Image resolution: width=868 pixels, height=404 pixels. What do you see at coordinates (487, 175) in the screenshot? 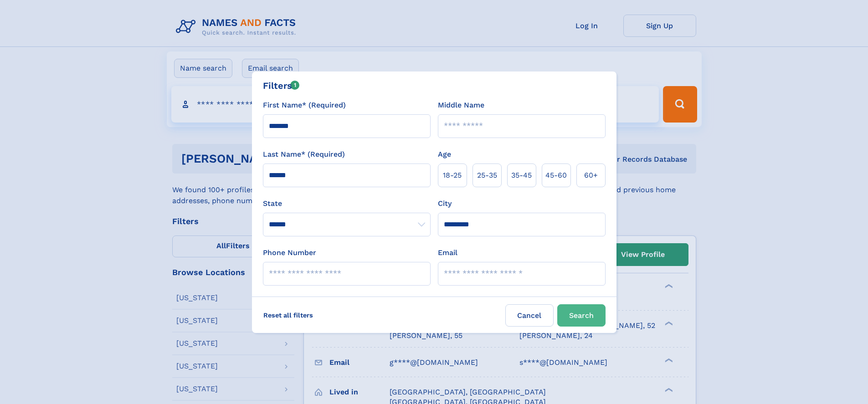
I see `span: 25‑35` at bounding box center [487, 175].